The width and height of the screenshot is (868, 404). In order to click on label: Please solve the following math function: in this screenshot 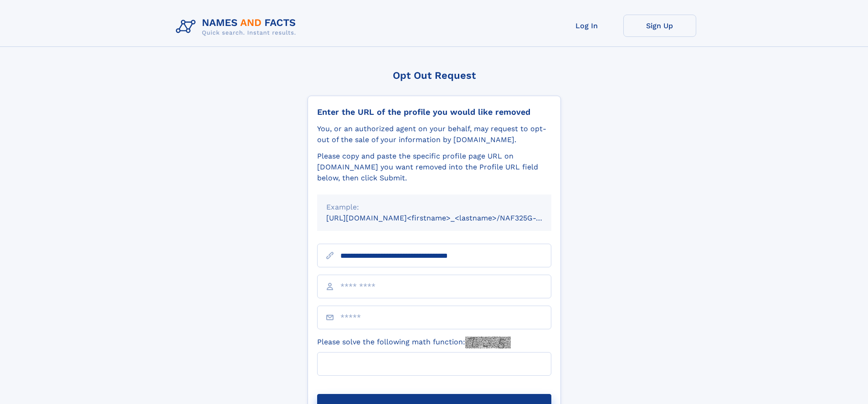, I will do `click(414, 343)`.